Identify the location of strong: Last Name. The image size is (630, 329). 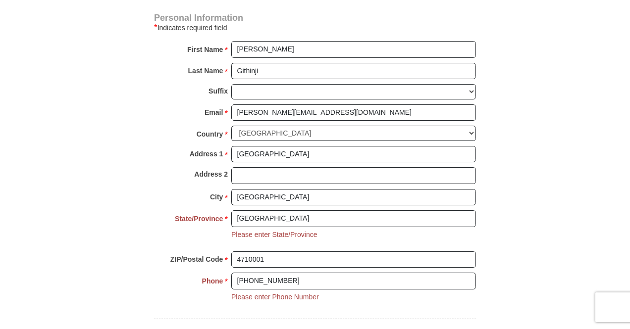
(205, 71).